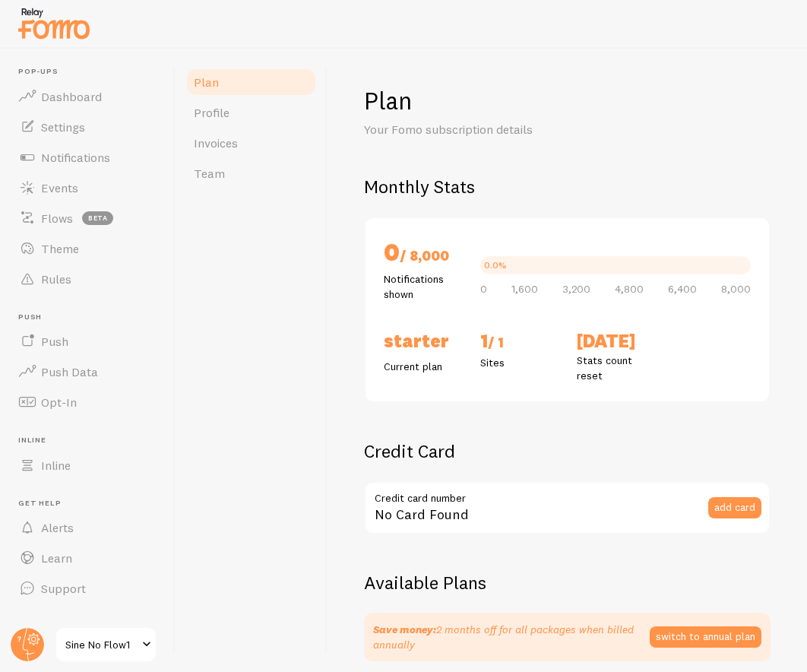 The image size is (807, 672). What do you see at coordinates (423, 366) in the screenshot?
I see `p: Current plan` at bounding box center [423, 366].